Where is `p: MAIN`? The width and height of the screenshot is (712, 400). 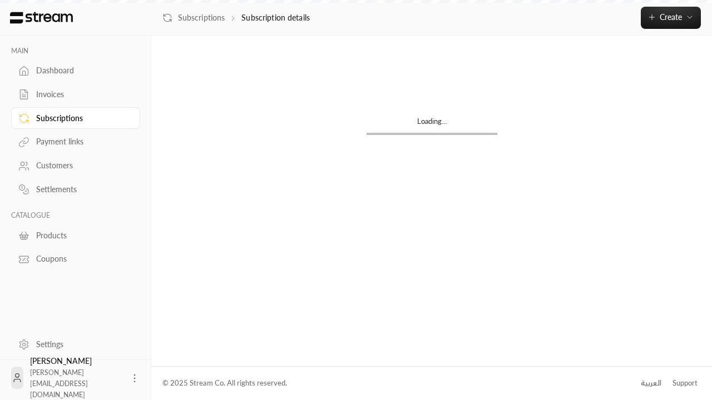
p: MAIN is located at coordinates (76, 51).